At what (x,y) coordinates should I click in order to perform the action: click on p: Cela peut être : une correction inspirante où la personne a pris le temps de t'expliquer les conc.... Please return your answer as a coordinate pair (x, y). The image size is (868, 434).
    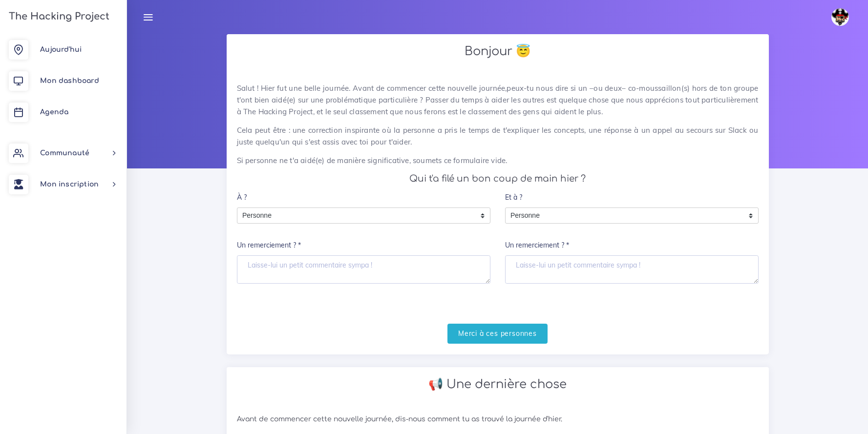
    Looking at the image, I should click on (498, 136).